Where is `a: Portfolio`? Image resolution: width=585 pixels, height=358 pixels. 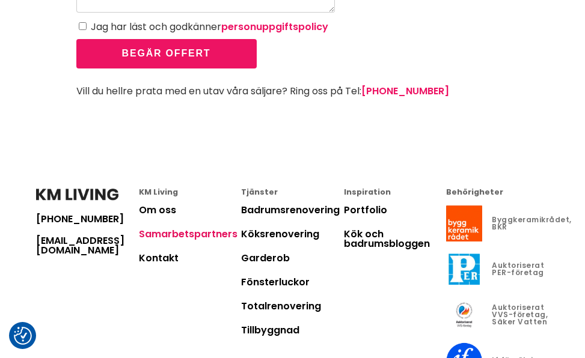 a: Portfolio is located at coordinates (365, 210).